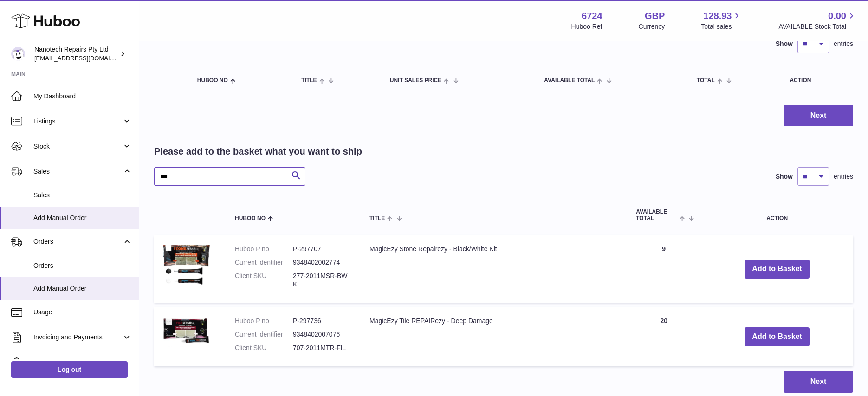 This screenshot has width=868, height=396. Describe the element at coordinates (592, 16) in the screenshot. I see `strong: 6724` at that location.